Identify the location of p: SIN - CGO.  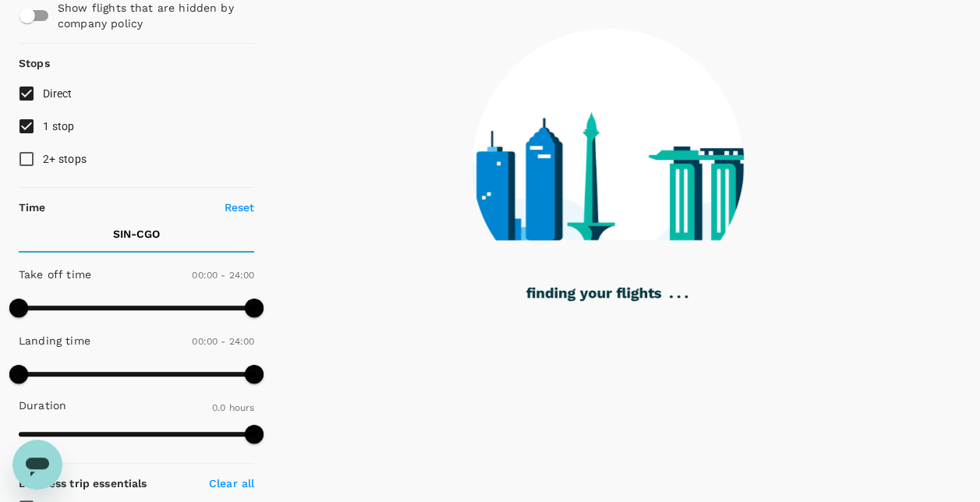
(137, 234).